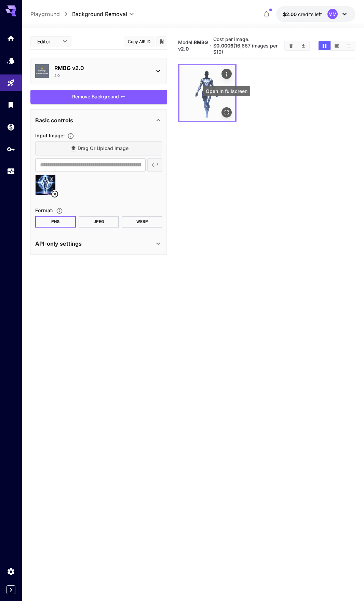  Describe the element at coordinates (11, 571) in the screenshot. I see `div: Settings` at that location.